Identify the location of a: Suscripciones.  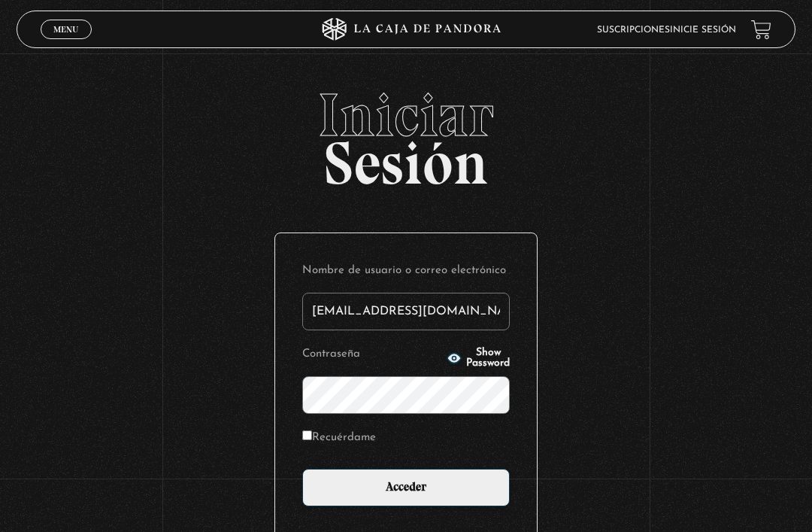
(633, 30).